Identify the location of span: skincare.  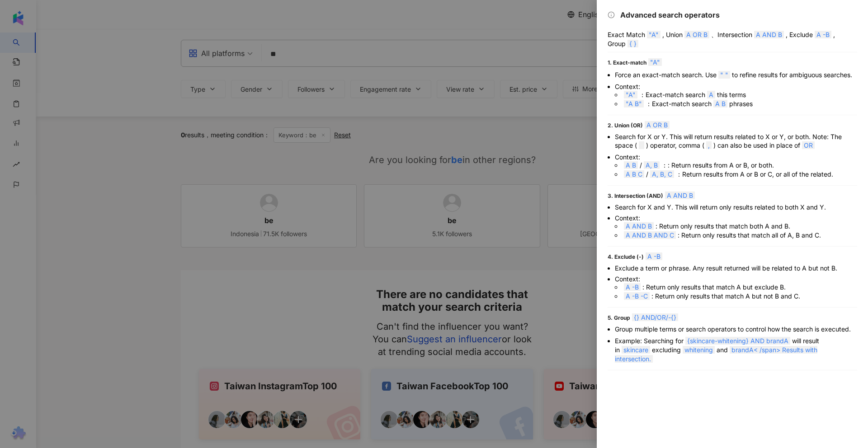
(636, 350).